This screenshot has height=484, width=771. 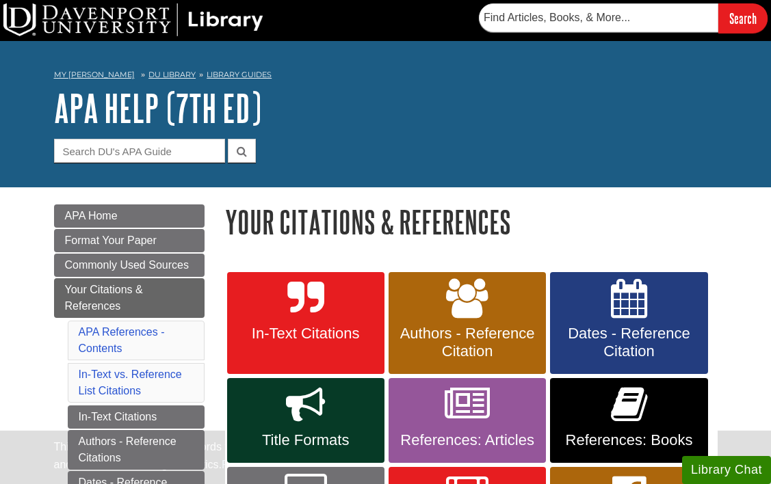 What do you see at coordinates (129, 216) in the screenshot?
I see `a: APA Home` at bounding box center [129, 216].